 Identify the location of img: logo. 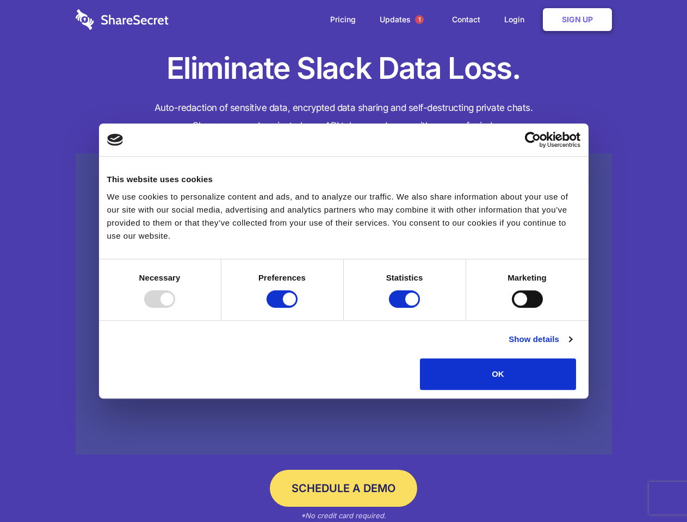
(115, 140).